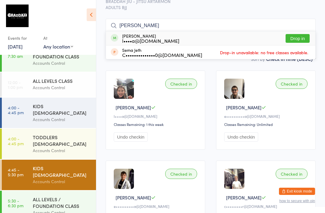  Describe the element at coordinates (49, 56) in the screenshot. I see `a: 6:30 -7:30 amALL LEVELS / FOUNDATION CLASSAccounts Control` at that location.